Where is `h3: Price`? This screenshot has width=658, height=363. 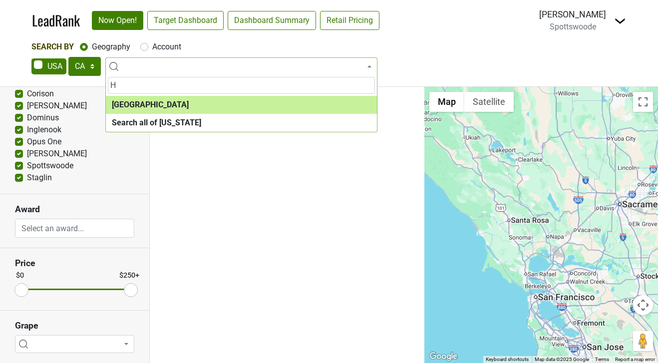 h3: Price is located at coordinates (74, 263).